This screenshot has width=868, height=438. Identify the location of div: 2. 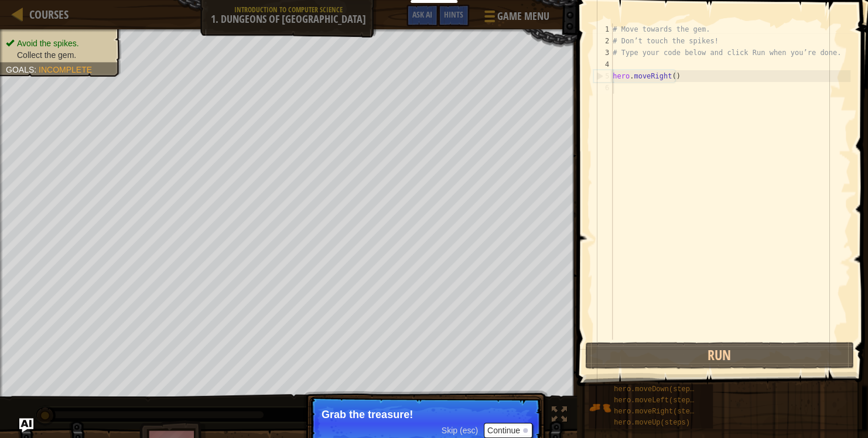
(602, 41).